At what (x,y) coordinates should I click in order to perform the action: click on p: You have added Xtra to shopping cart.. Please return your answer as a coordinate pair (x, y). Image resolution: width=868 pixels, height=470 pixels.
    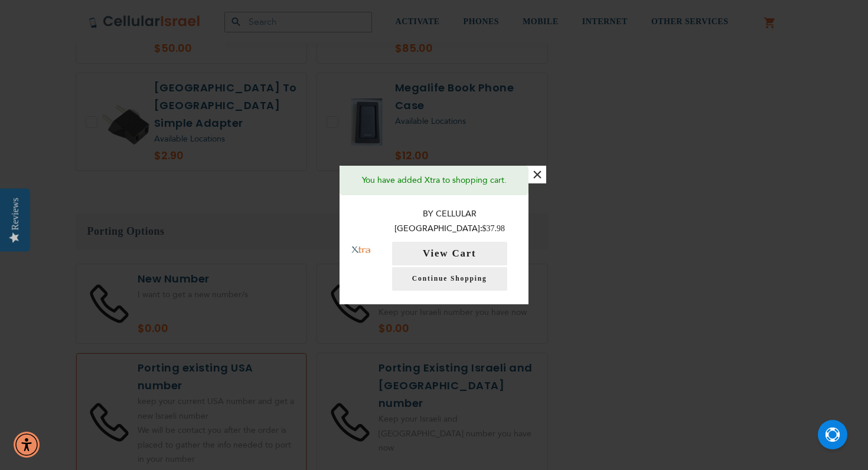
    Looking at the image, I should click on (434, 181).